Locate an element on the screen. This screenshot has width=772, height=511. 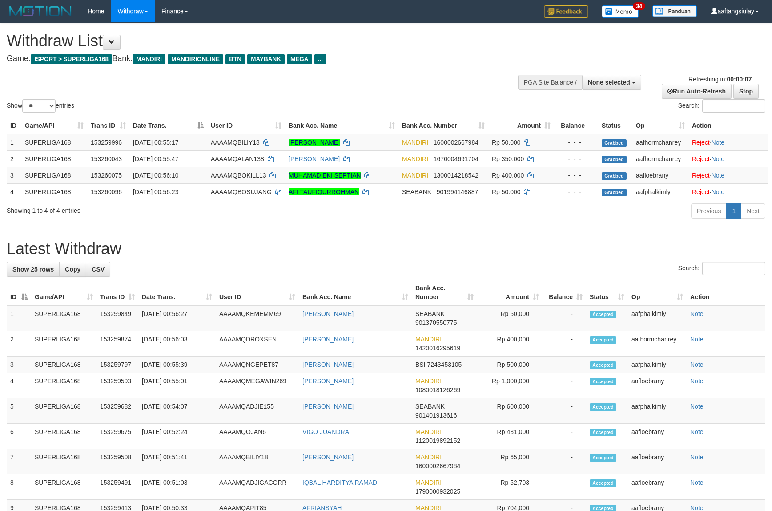
th: Date Trans.: activate to sort column ascending is located at coordinates (177, 292).